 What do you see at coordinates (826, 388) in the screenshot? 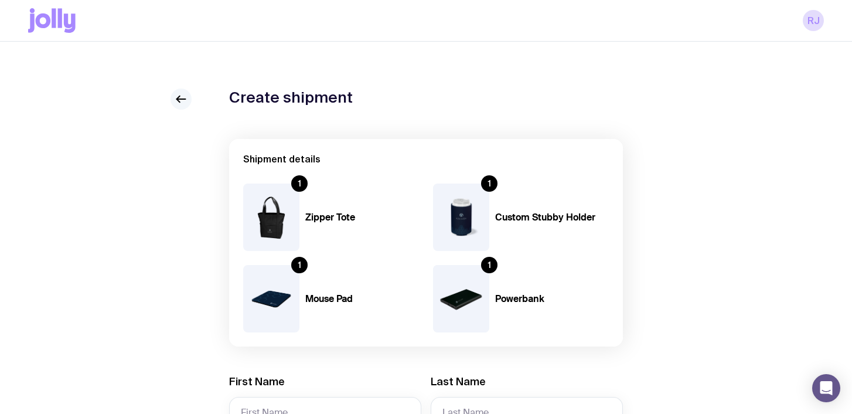
I see `div: Open Intercom Messenger` at bounding box center [826, 388].